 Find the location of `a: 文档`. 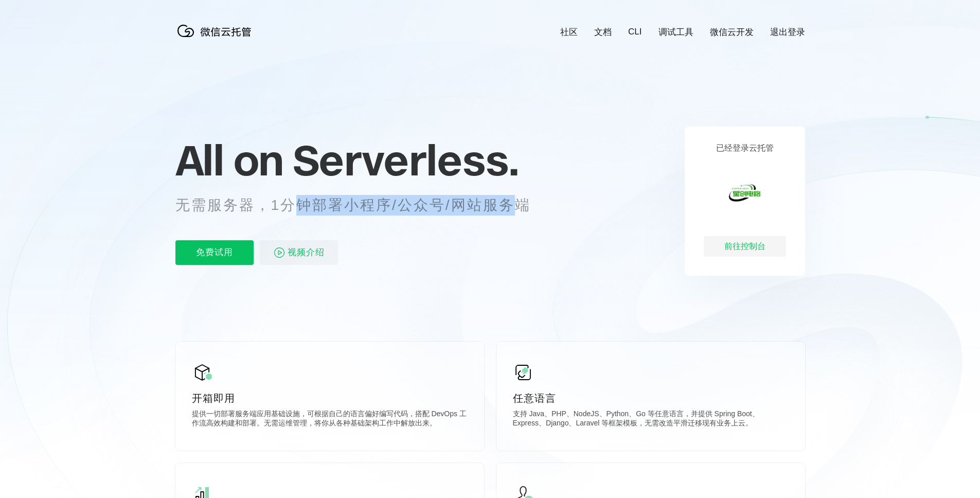

a: 文档 is located at coordinates (603, 32).